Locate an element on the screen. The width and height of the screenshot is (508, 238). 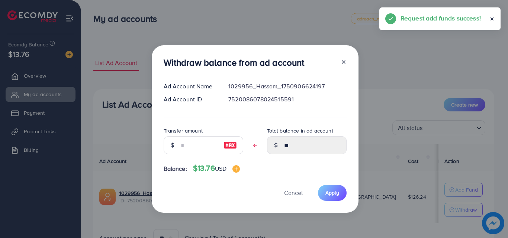
span: Cancel is located at coordinates (294, 193).